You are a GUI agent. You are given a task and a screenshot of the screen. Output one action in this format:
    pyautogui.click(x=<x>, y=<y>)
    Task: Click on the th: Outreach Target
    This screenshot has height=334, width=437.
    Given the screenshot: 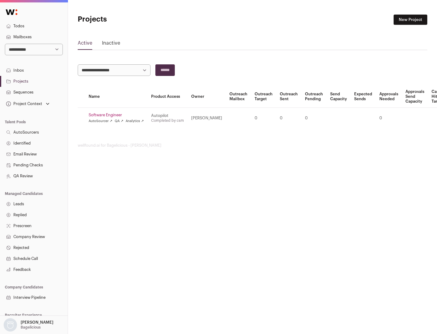 What is the action you would take?
    pyautogui.click(x=264, y=97)
    